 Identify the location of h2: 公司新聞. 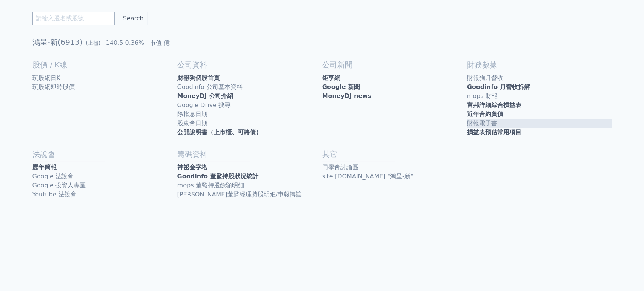
(395, 65).